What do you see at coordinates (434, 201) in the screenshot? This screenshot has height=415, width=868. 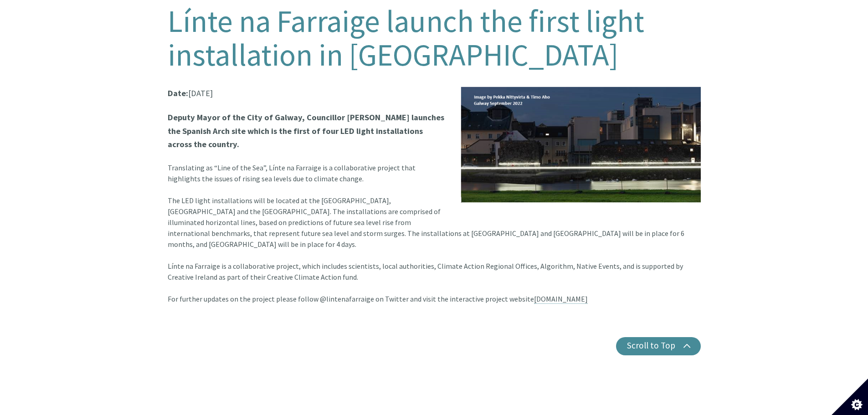 I see `article: Translating as “Line of the Sea”, Línte na Farraige is a collaborative project that highlights th...` at bounding box center [434, 201].